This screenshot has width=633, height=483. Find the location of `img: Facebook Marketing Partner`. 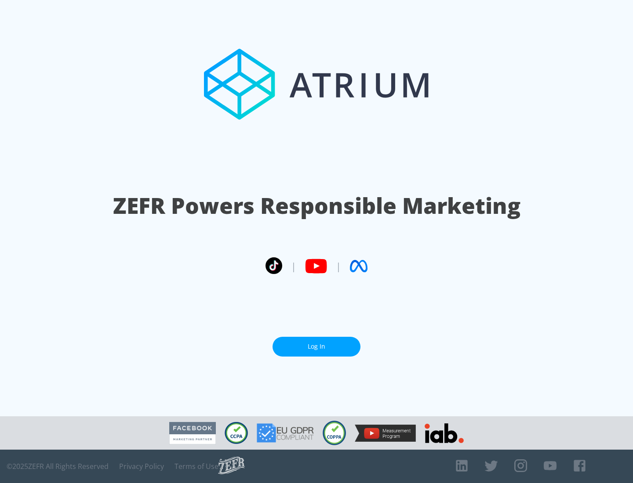

img: Facebook Marketing Partner is located at coordinates (193, 433).